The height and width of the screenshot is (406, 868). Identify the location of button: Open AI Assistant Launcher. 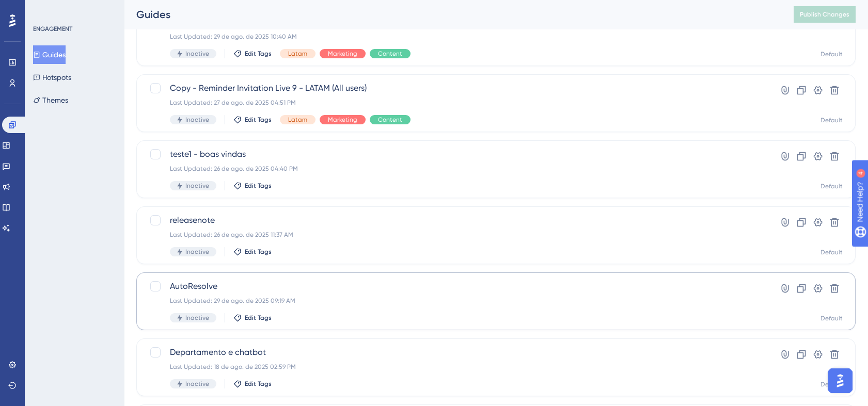
(16, 16).